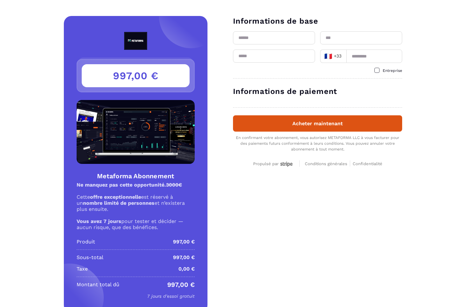 The height and width of the screenshot is (307, 466). I want to click on p: 0,00 €, so click(186, 269).